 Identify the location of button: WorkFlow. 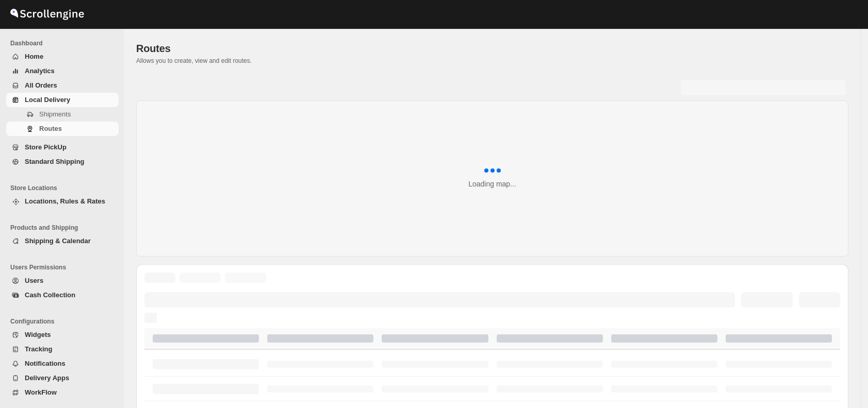
(62, 393).